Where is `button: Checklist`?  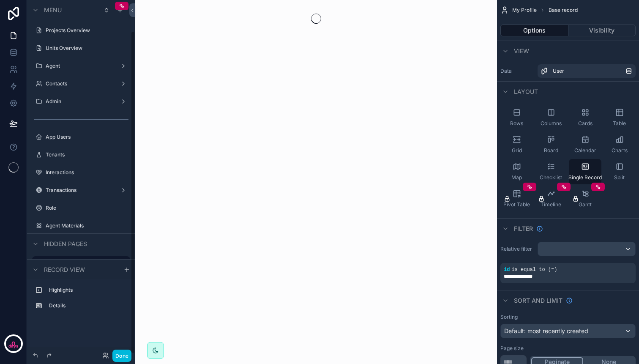
button: Checklist is located at coordinates (551, 171).